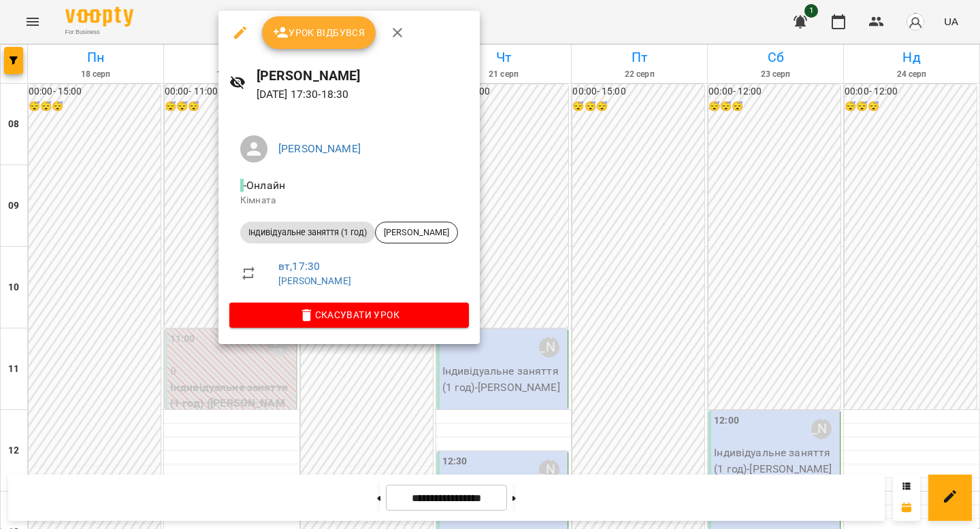 This screenshot has width=980, height=529. I want to click on span: Скасувати Урок, so click(349, 315).